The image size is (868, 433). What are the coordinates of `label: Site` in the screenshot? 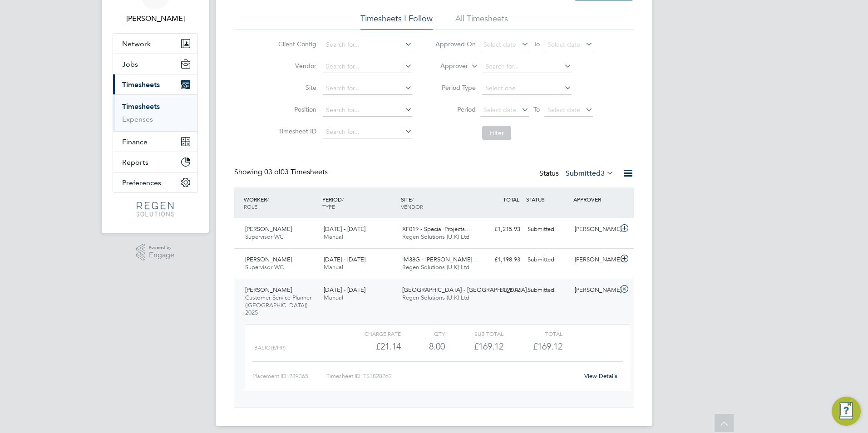 It's located at (296, 87).